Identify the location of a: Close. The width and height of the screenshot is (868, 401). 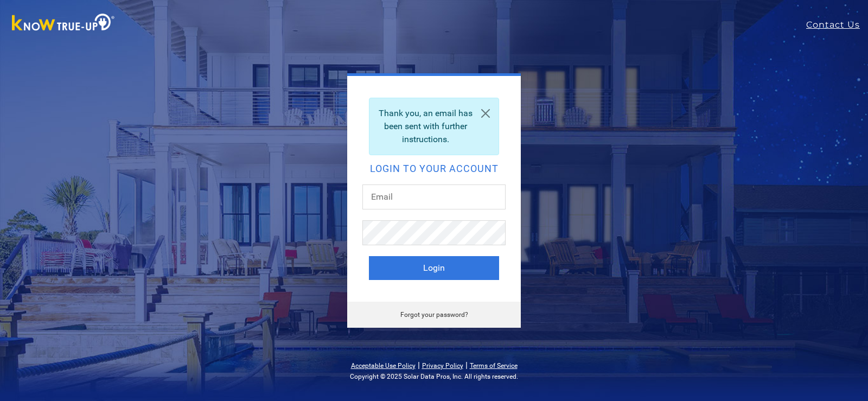
(486, 113).